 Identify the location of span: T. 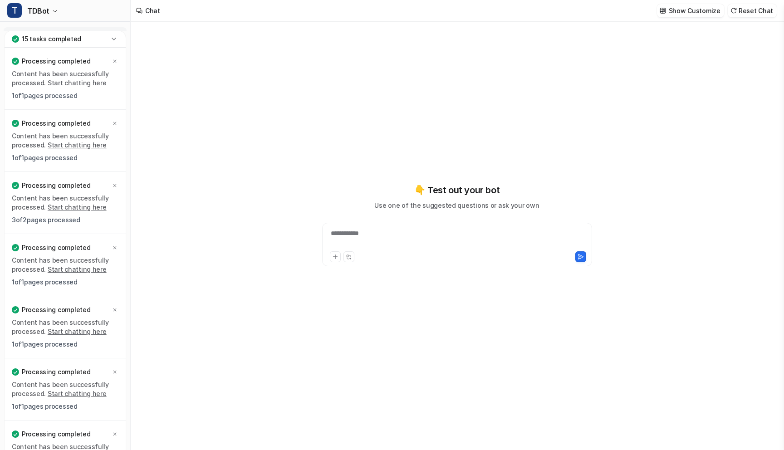
(15, 10).